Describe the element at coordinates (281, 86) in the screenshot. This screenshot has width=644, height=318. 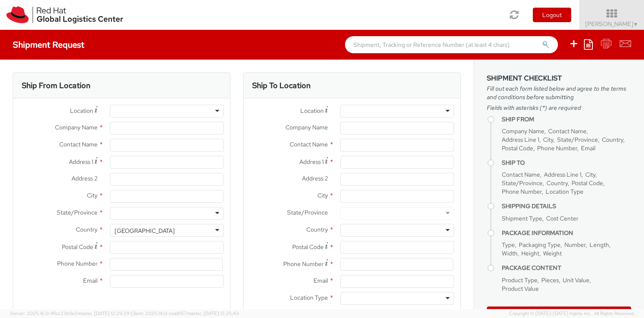
I see `h3: Ship To Location` at that location.